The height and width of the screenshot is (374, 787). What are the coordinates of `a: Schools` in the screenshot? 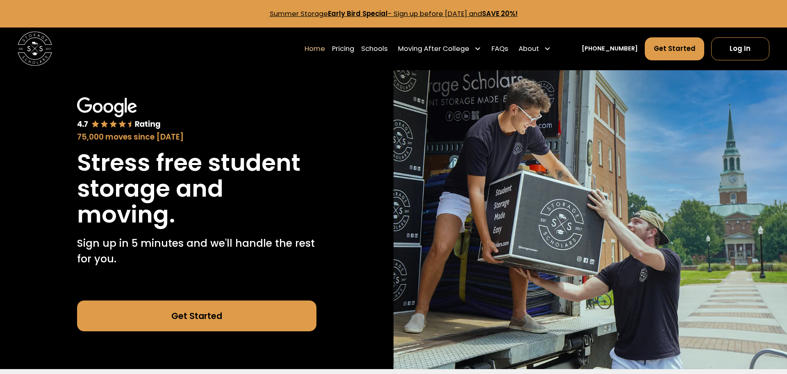 It's located at (374, 49).